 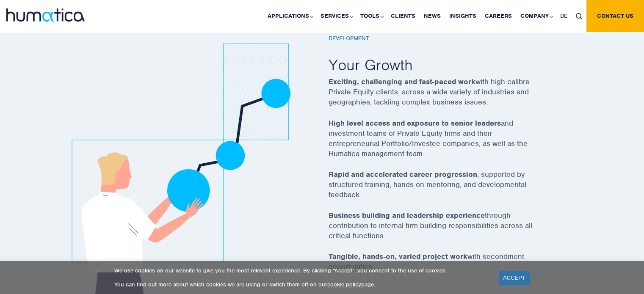 I want to click on a: cookie policy, so click(x=344, y=284).